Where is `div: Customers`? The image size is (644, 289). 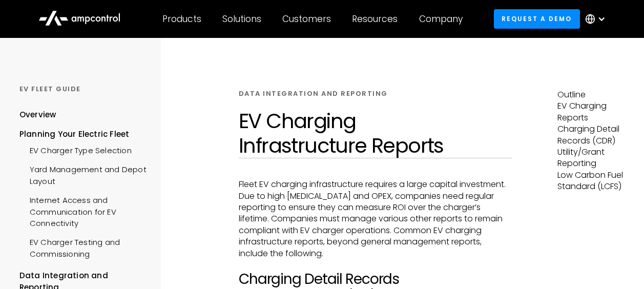 div: Customers is located at coordinates (306, 19).